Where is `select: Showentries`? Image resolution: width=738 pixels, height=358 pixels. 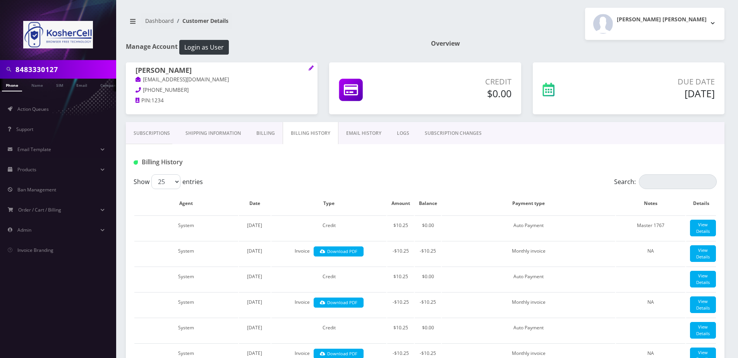 select: Showentries is located at coordinates (166, 182).